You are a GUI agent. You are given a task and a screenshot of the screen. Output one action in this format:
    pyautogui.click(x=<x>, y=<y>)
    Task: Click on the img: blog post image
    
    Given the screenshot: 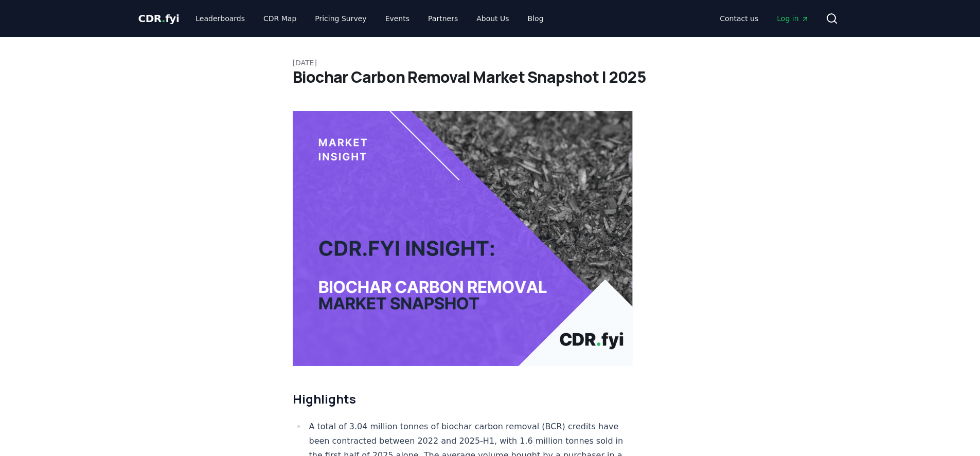 What is the action you would take?
    pyautogui.click(x=463, y=238)
    